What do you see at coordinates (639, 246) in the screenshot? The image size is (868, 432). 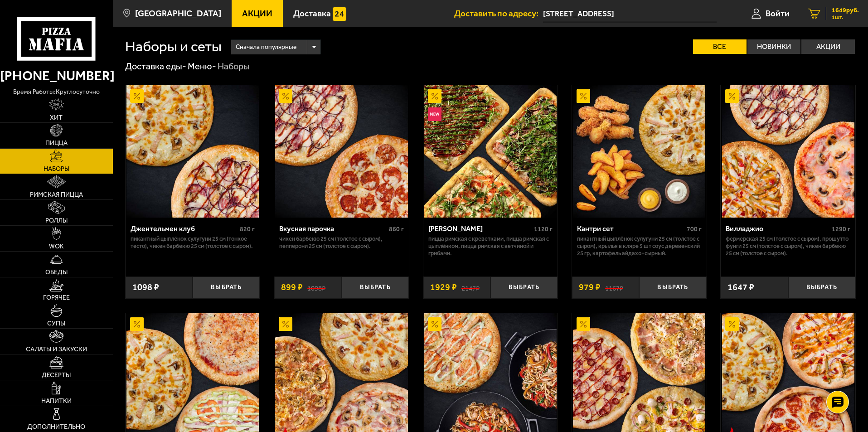 I see `p: Пикантный цыплёнок сулугуни 25 см (толстое с сыром), крылья в кляре 5 шт соус деревенский 25 гр, ...` at bounding box center [639, 246].